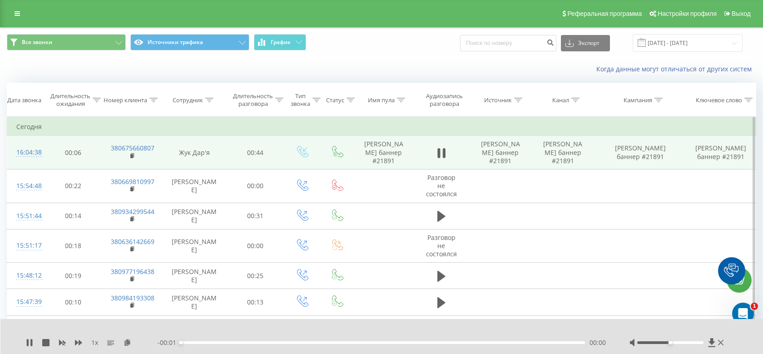  Describe the element at coordinates (73, 246) in the screenshot. I see `td: 00:18` at that location.